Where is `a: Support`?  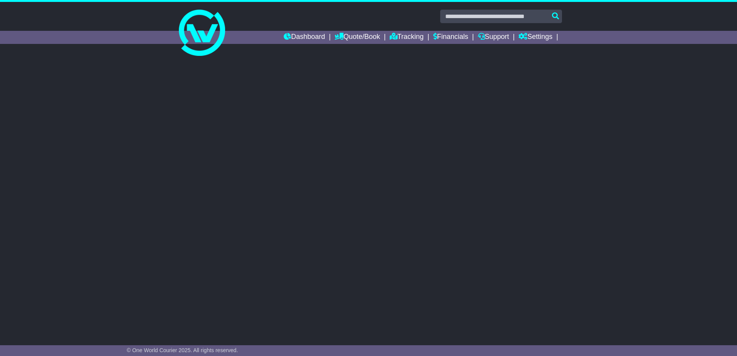
a: Support is located at coordinates (494, 37).